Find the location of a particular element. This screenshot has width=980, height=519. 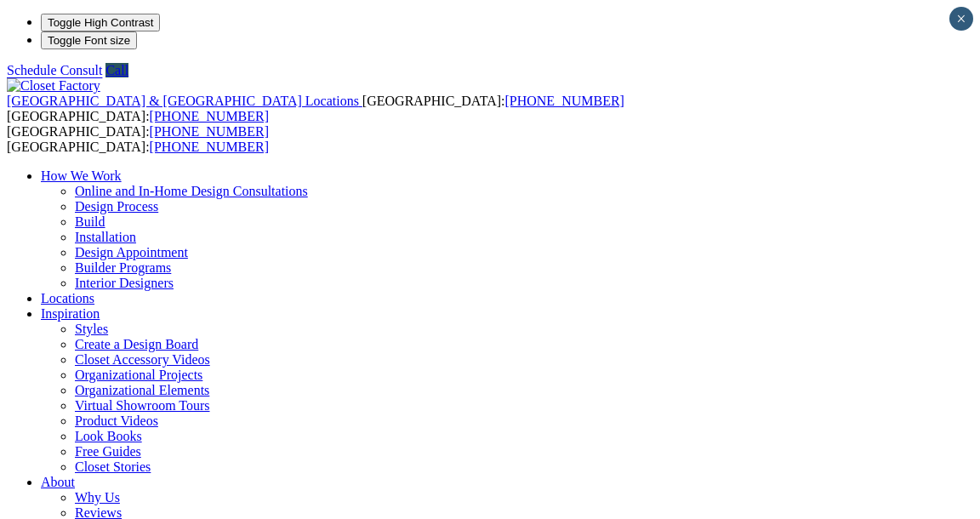

a: Schedule Consult is located at coordinates (55, 70).